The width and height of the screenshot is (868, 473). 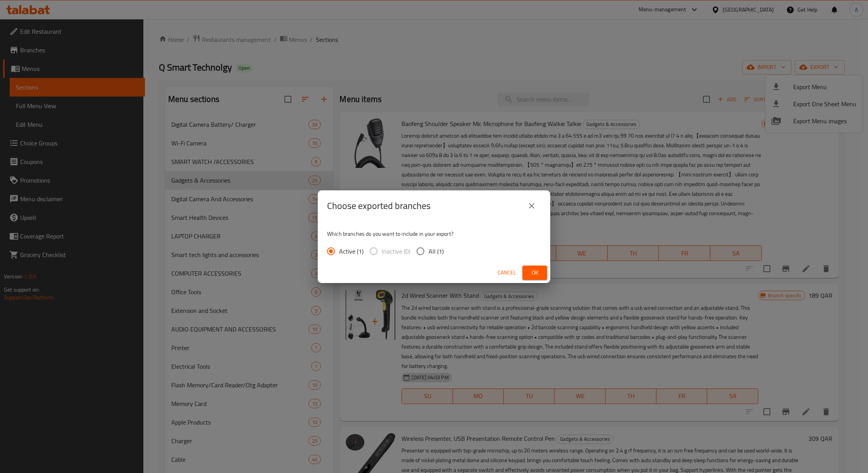 What do you see at coordinates (396, 251) in the screenshot?
I see `span: Inactive (0)` at bounding box center [396, 251].